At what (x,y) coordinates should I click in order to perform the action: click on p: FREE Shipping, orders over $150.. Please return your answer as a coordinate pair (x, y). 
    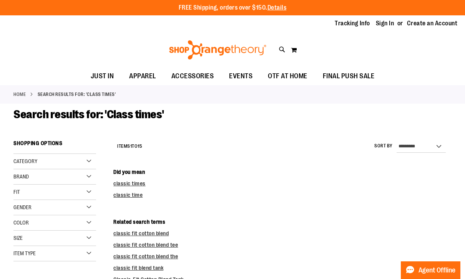
    Looking at the image, I should click on (232, 8).